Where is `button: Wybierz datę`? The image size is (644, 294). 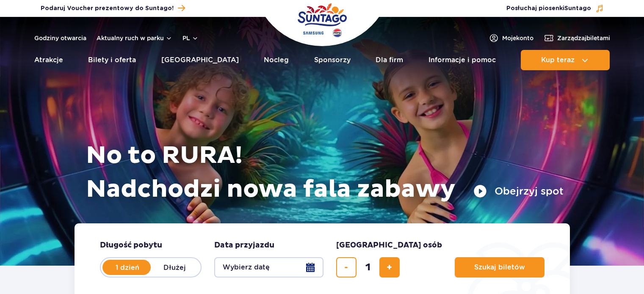 button: Wybierz datę is located at coordinates (269, 268).